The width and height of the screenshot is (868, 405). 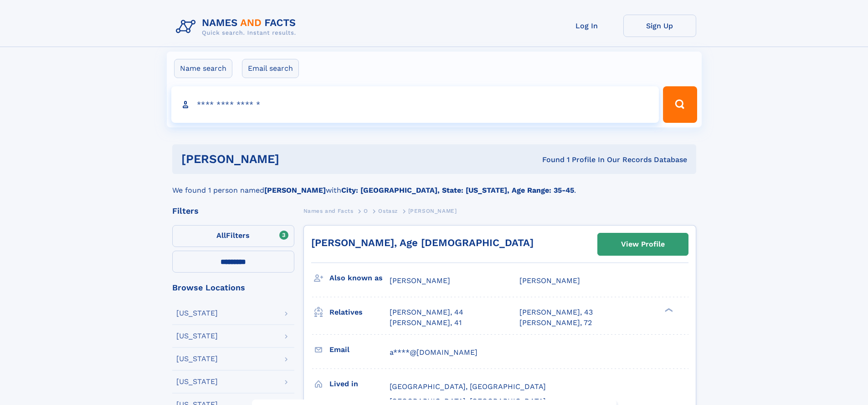 I want to click on div: We found 1 person named with ., so click(x=434, y=185).